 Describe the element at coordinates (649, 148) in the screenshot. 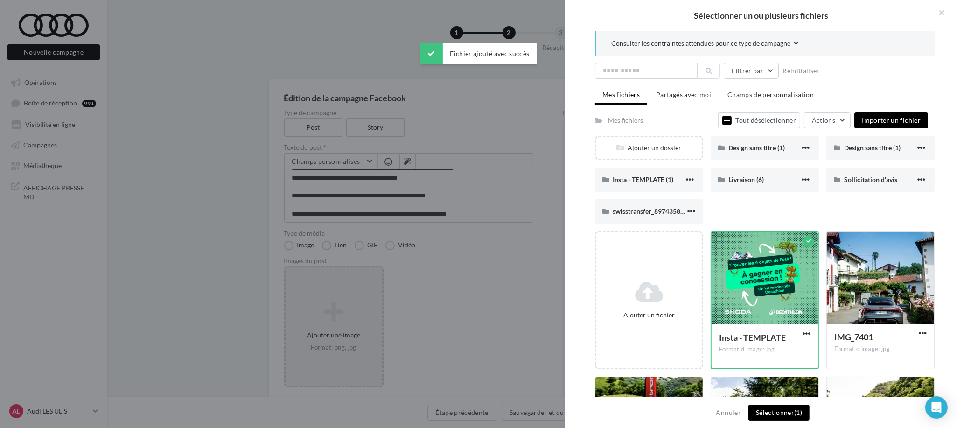

I see `div: Ajouter un dossier` at that location.